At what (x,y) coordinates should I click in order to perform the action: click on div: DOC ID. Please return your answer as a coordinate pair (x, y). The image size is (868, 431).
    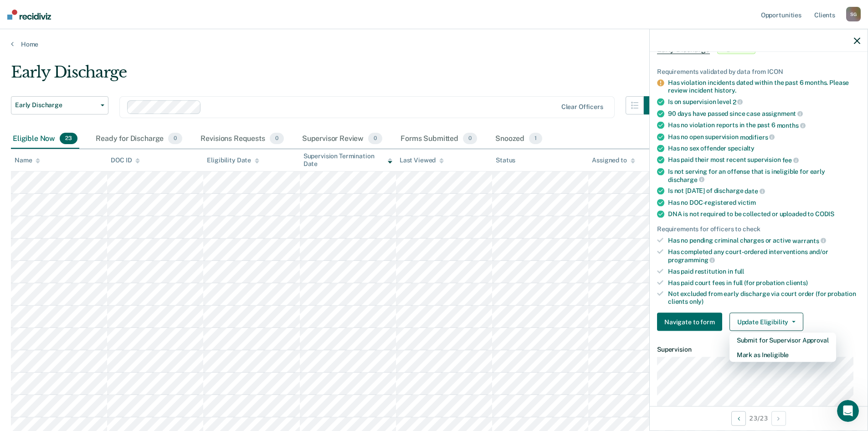
    Looking at the image, I should click on (126, 160).